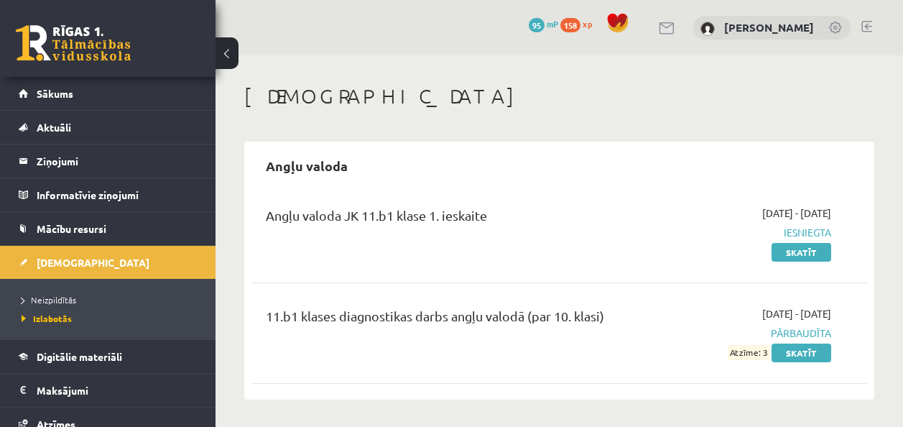  What do you see at coordinates (744, 232) in the screenshot?
I see `span: Iesniegta` at bounding box center [744, 232].